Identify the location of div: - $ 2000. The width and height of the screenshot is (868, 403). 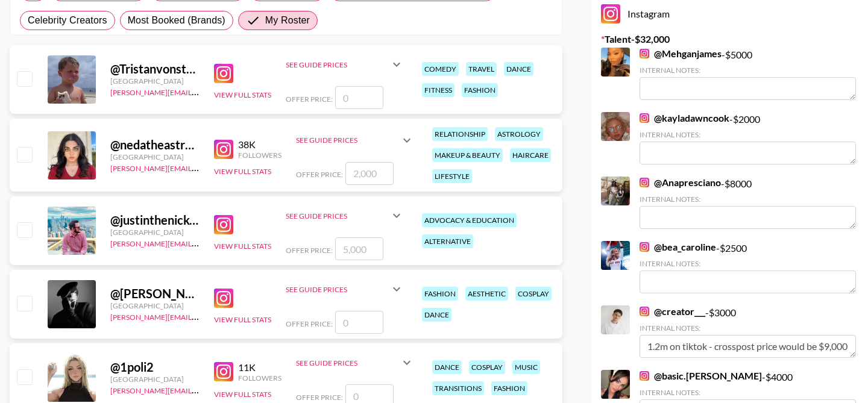
(748, 138).